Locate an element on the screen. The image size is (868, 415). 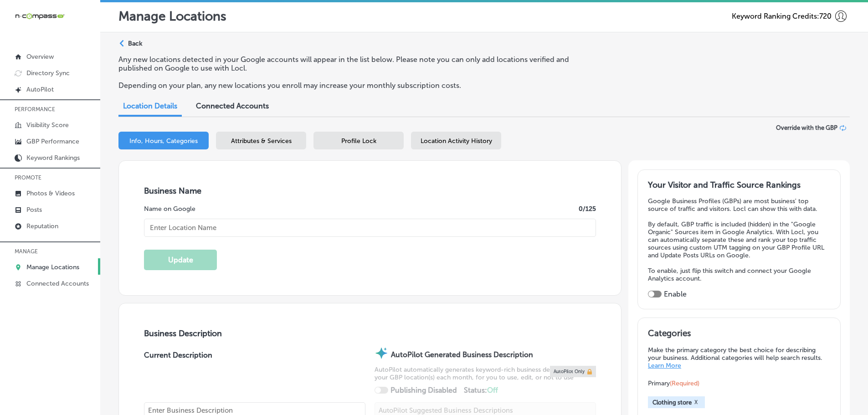
span: Keyword Ranking Credits: 720 is located at coordinates (781, 16).